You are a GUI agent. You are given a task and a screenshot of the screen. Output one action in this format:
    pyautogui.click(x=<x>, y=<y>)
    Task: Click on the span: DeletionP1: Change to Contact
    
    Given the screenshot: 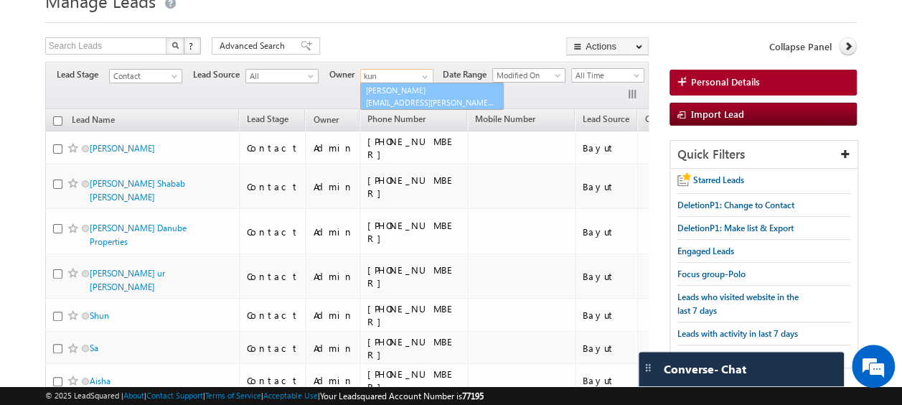 What is the action you would take?
    pyautogui.click(x=736, y=205)
    